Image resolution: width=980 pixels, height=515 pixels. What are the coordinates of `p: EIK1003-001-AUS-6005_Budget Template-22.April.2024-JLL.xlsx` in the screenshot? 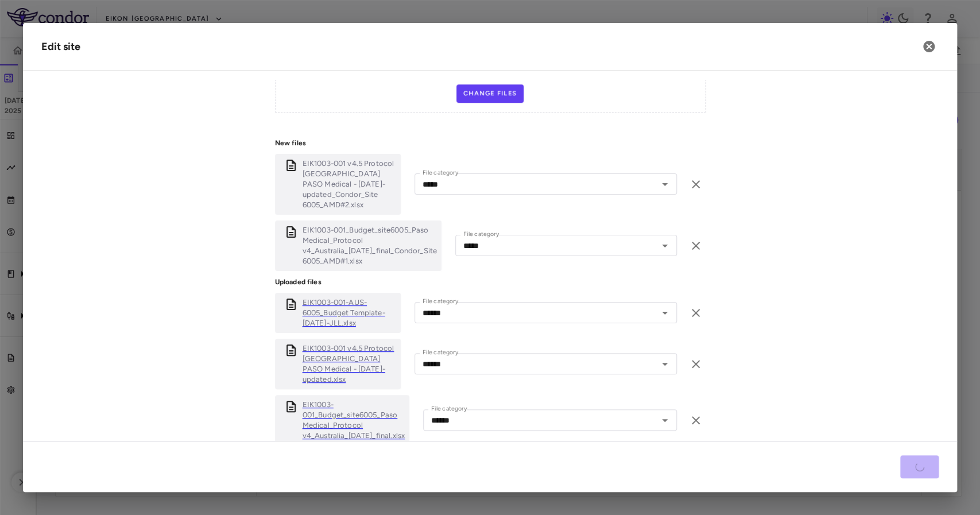 It's located at (349, 313).